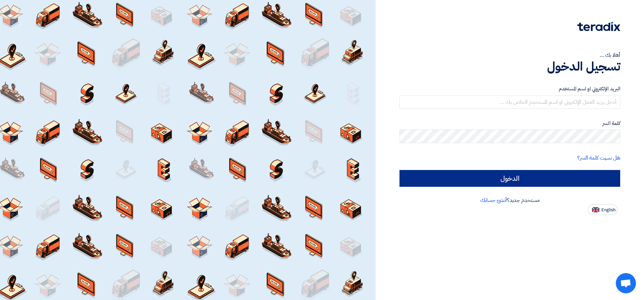  What do you see at coordinates (599, 26) in the screenshot?
I see `img: Teradix logo` at bounding box center [599, 26].